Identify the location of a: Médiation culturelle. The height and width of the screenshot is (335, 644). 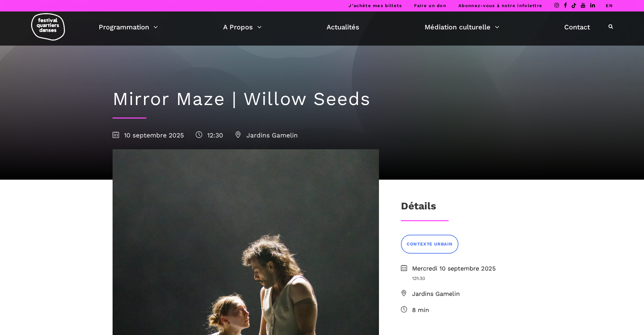
(462, 27).